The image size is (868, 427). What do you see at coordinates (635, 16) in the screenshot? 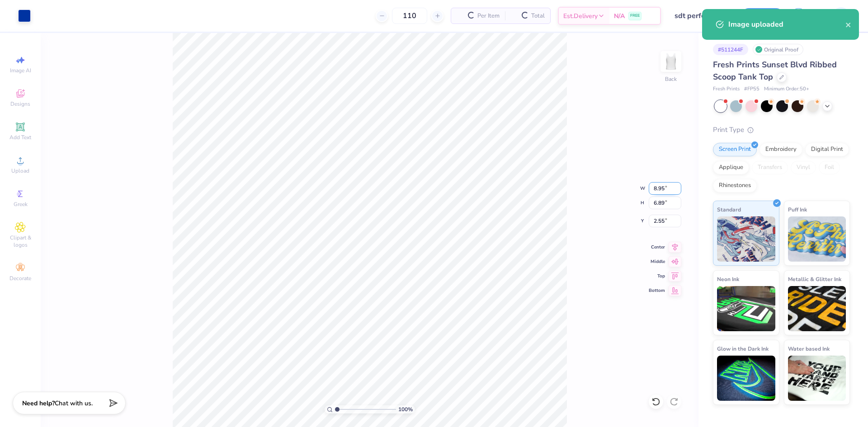
I see `span: FREE` at bounding box center [635, 16].